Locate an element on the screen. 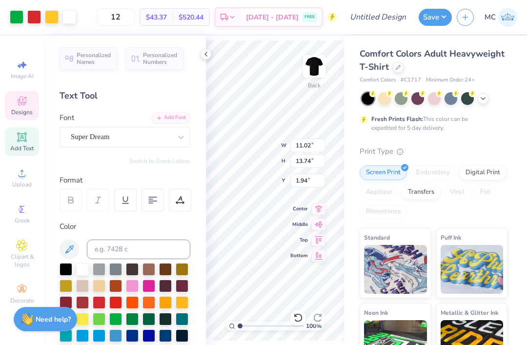  button: Save is located at coordinates (435, 17).